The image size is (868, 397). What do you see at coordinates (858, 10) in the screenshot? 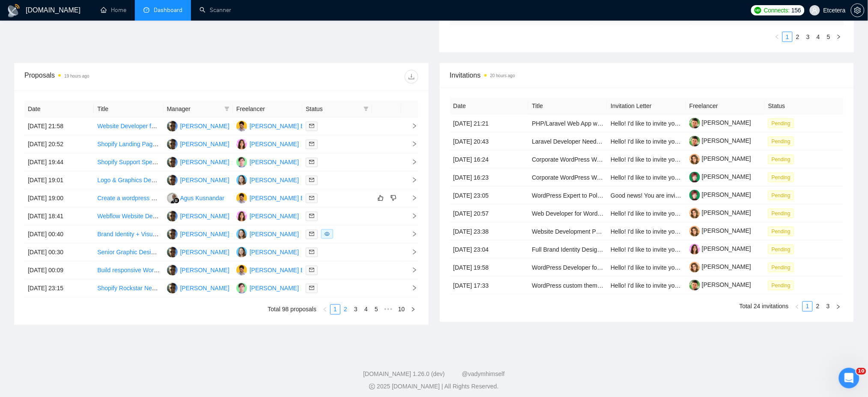
I see `button: setting` at bounding box center [858, 10].